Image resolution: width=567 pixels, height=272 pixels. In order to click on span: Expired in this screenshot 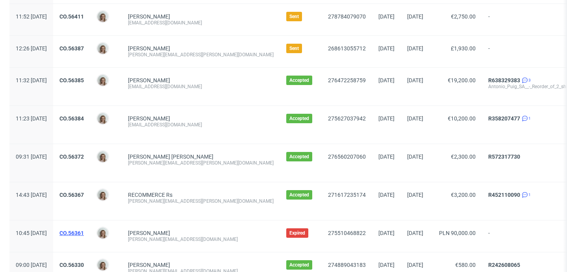, I will do `click(297, 233)`.